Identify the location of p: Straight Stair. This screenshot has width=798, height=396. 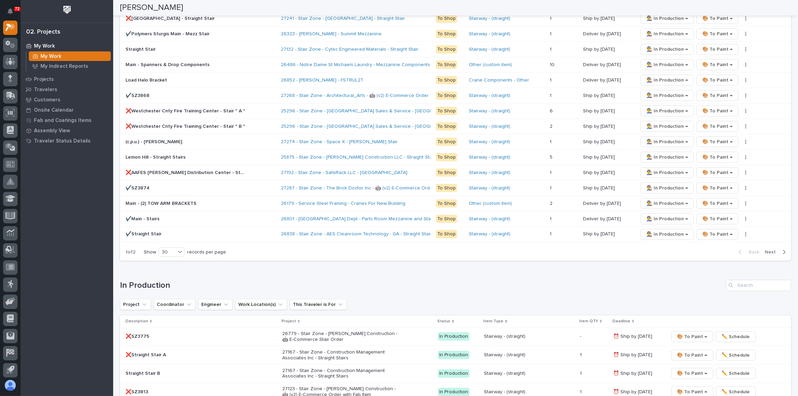
(141, 49).